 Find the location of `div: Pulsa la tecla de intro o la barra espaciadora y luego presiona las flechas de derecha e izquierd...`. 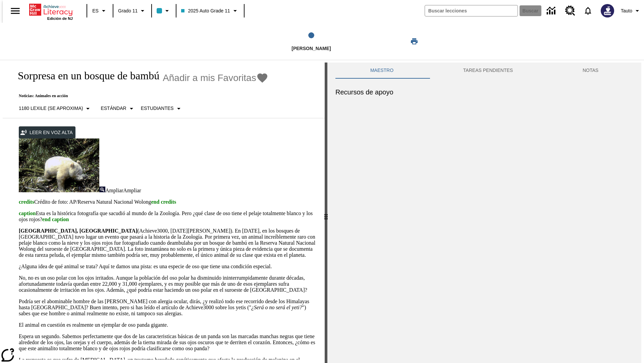

div: Pulsa la tecla de intro o la barra espaciadora y luego presiona las flechas de derecha e izquierd... is located at coordinates (326, 213).